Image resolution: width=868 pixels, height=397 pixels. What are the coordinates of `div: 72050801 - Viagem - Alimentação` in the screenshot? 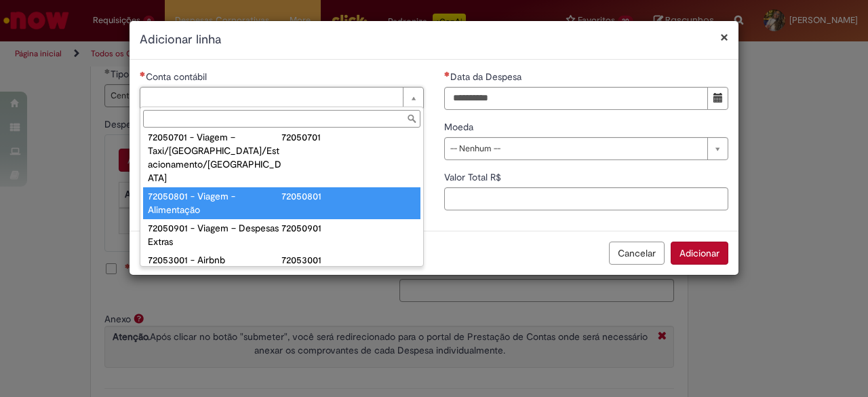 It's located at (215, 203).